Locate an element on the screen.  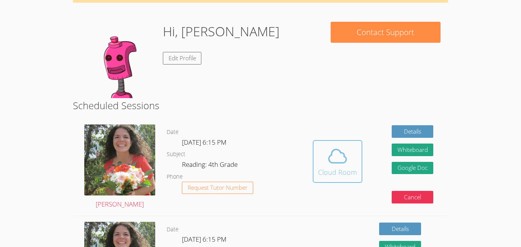
span: Request Tutor Number is located at coordinates (217, 187).